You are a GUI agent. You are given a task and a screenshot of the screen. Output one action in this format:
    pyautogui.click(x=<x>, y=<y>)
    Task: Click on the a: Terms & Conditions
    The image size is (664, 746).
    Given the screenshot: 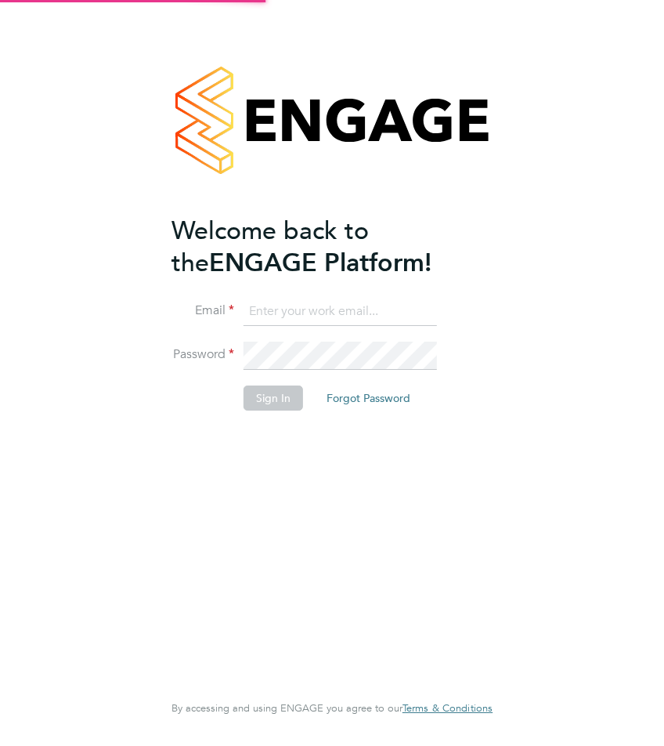 What is the action you would take?
    pyautogui.click(x=447, y=708)
    